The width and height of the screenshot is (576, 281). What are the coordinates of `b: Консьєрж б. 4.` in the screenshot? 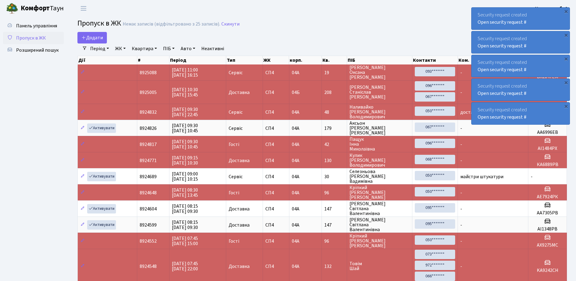 It's located at (552, 9).